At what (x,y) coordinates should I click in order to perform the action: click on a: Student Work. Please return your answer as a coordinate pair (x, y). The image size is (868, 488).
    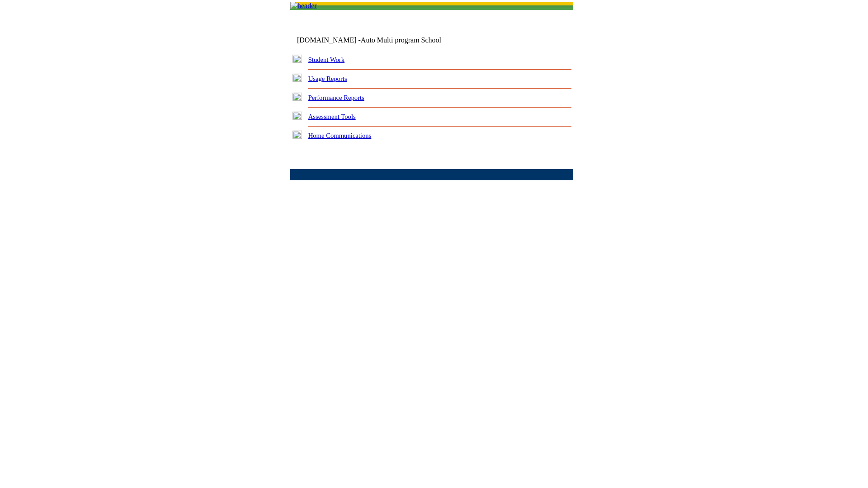
    Looking at the image, I should click on (326, 60).